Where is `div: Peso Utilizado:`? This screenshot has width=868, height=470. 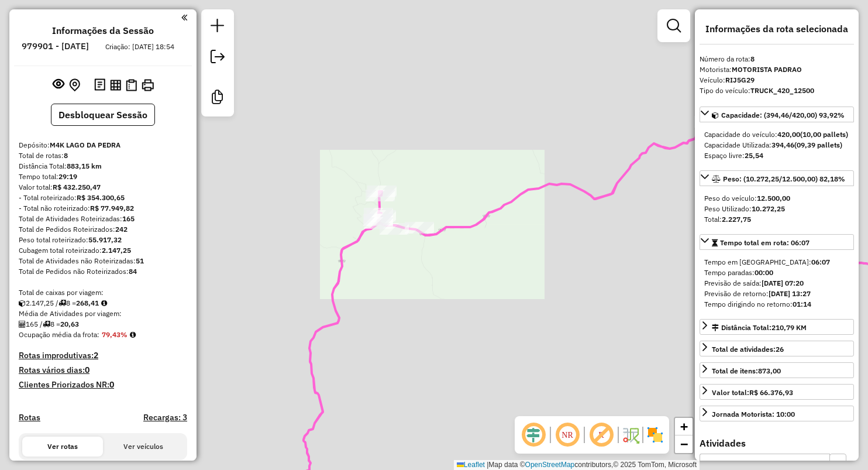 div: Peso Utilizado: is located at coordinates (777, 209).